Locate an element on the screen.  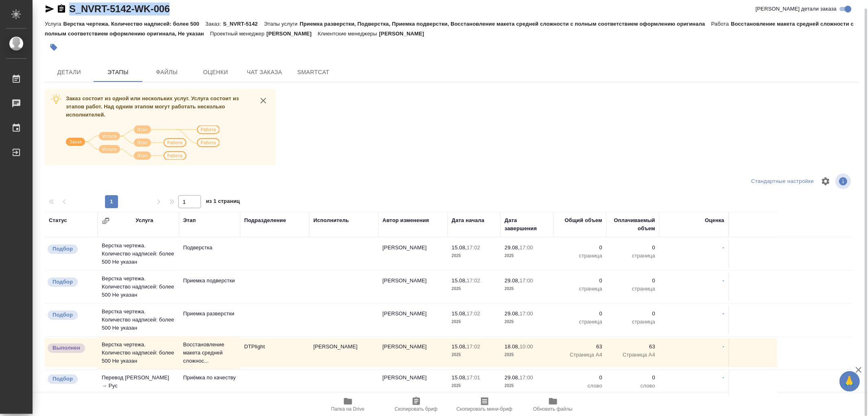
div: Оценка is located at coordinates (715, 221).